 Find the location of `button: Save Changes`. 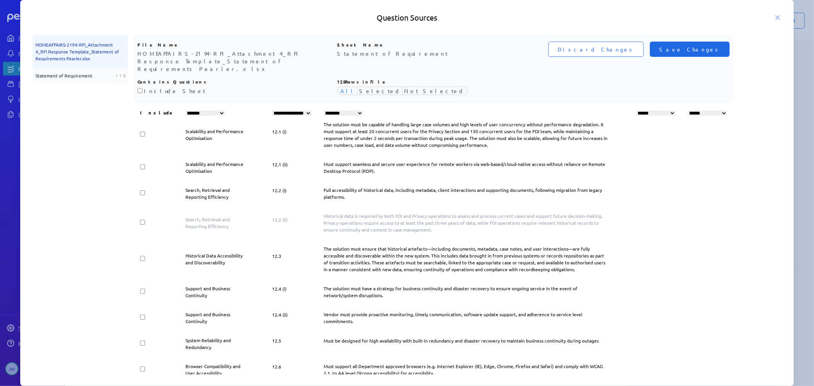

button: Save Changes is located at coordinates (689, 49).